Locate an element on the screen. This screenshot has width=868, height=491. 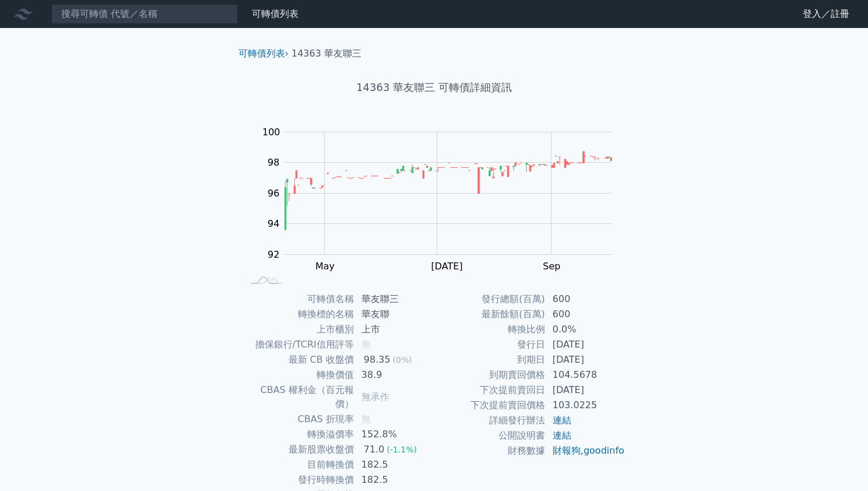
h1: 14363 華友聯三 可轉債詳細資訊 is located at coordinates (435, 87).